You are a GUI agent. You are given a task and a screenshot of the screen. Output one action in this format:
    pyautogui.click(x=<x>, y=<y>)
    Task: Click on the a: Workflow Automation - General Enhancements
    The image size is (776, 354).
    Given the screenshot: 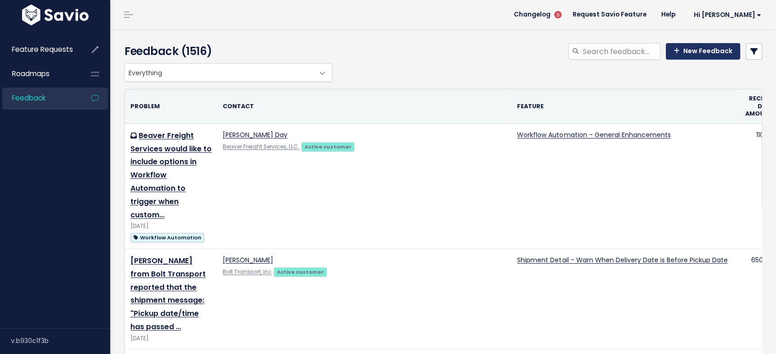 What is the action you would take?
    pyautogui.click(x=594, y=135)
    